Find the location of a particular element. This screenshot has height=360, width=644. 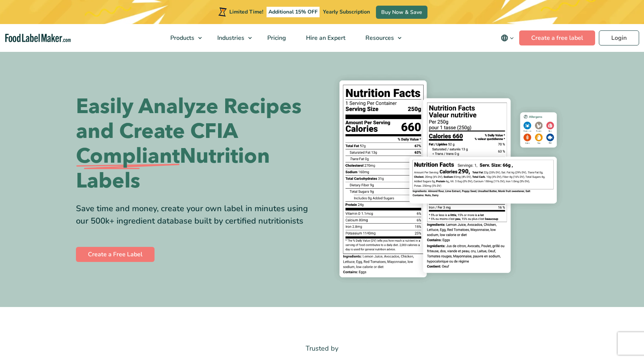

span: Pricing is located at coordinates (276, 38).